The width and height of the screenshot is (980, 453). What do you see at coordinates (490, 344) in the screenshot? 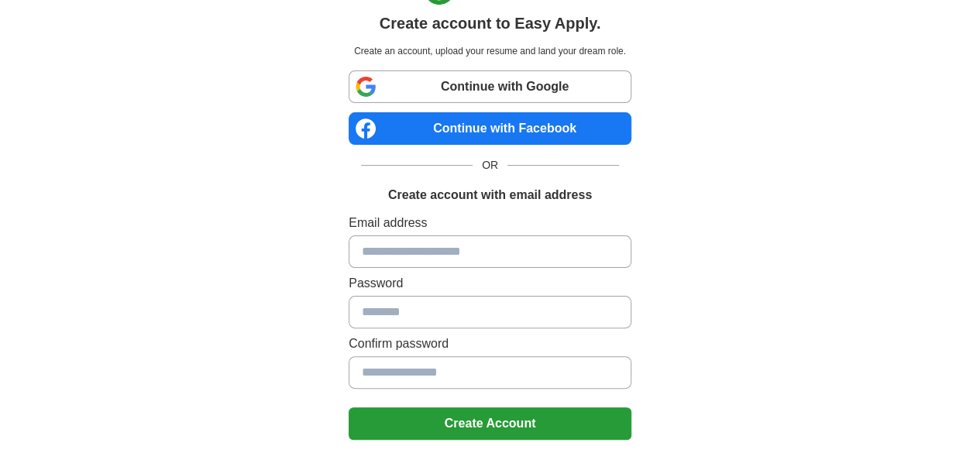
I see `label: Confirm password` at bounding box center [490, 344].